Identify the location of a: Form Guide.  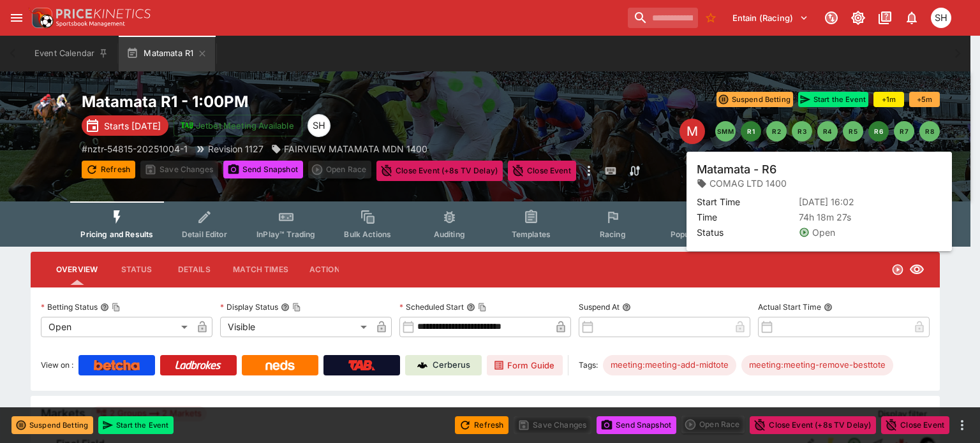
(524, 366).